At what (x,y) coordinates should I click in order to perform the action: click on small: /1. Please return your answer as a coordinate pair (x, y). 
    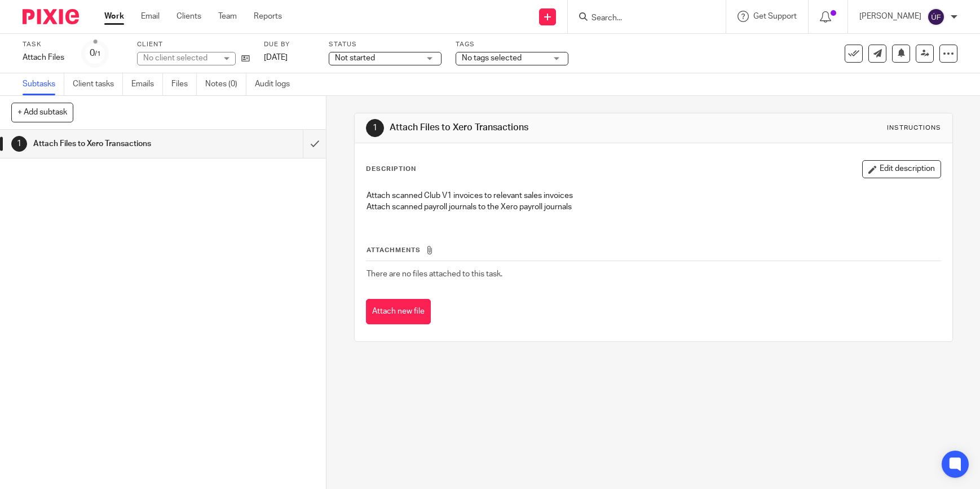
    Looking at the image, I should click on (98, 53).